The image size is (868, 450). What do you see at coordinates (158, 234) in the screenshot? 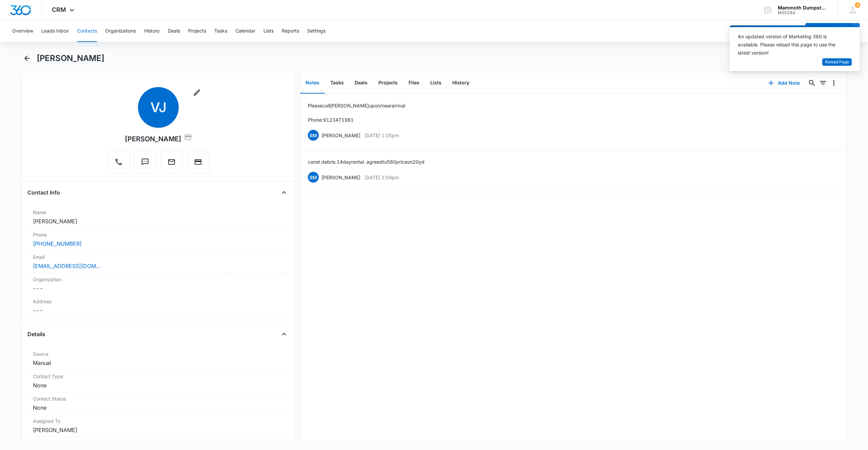
I see `label: Phone` at bounding box center [158, 234].